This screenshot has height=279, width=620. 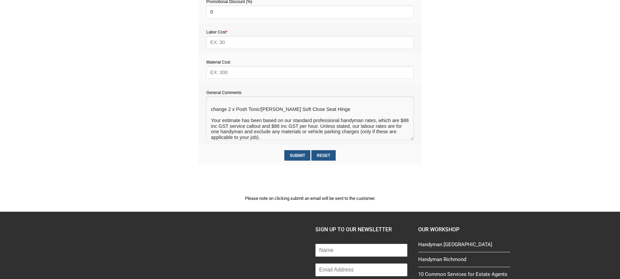 I want to click on input: Submit, so click(x=297, y=155).